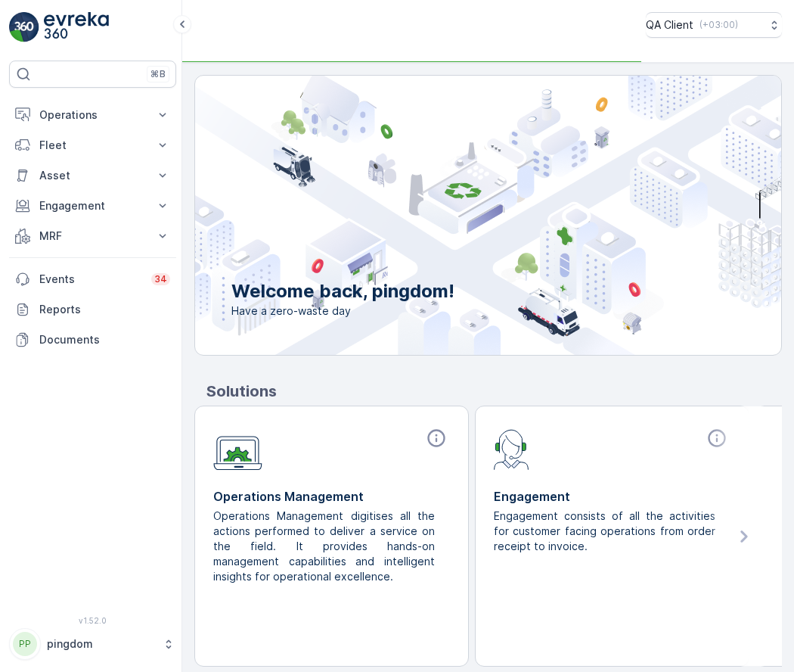 This screenshot has width=794, height=672. I want to click on div: PP, so click(25, 644).